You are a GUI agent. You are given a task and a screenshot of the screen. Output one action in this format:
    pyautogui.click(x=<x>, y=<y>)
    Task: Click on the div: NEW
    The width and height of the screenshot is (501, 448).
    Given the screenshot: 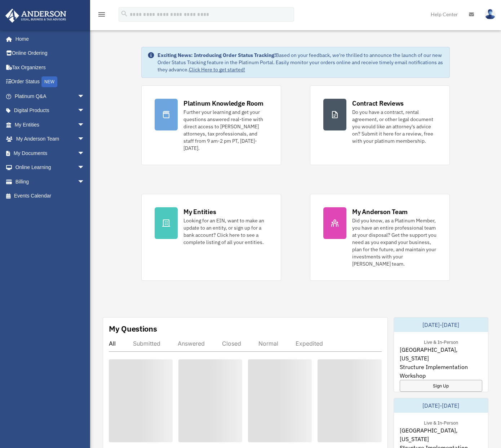 What is the action you would take?
    pyautogui.click(x=50, y=82)
    